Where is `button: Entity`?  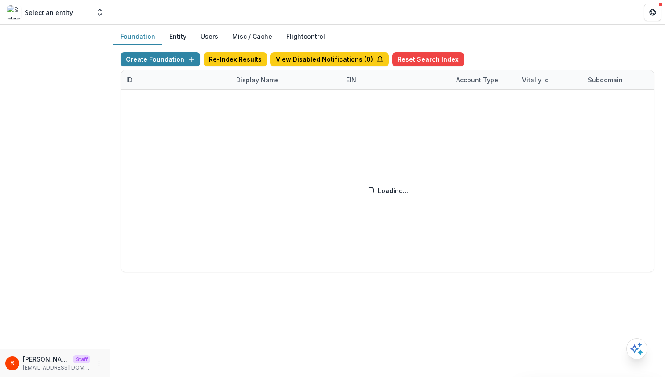
button: Entity is located at coordinates (178, 36).